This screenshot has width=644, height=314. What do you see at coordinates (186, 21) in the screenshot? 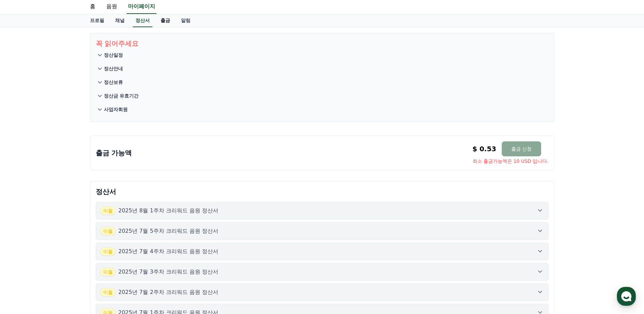
I see `a: 알림` at bounding box center [186, 21].